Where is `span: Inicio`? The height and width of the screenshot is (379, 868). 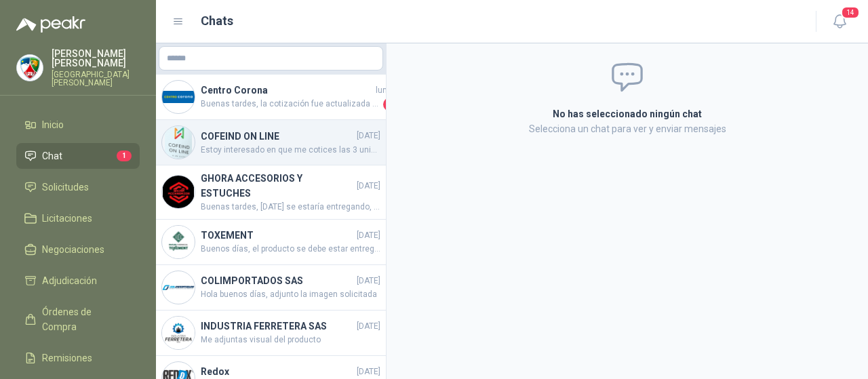
span: Inicio is located at coordinates (53, 124).